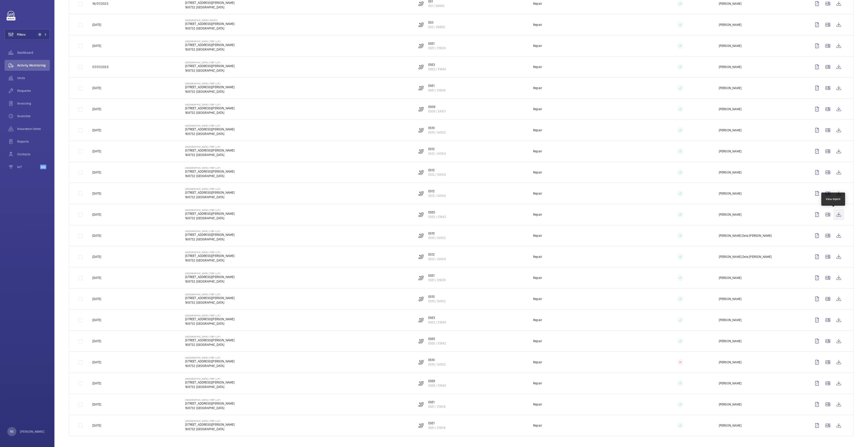  Describe the element at coordinates (436, 6) in the screenshot. I see `p: ES1 / E6800` at that location.